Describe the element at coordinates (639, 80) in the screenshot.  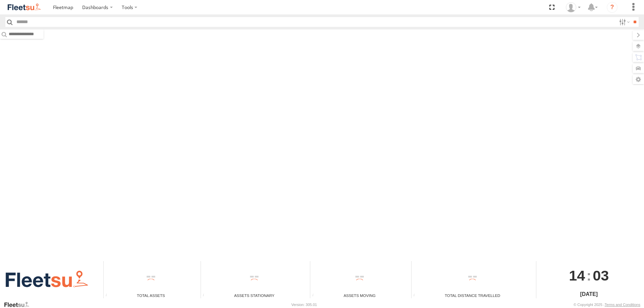
I see `label: Map Settings` at that location.